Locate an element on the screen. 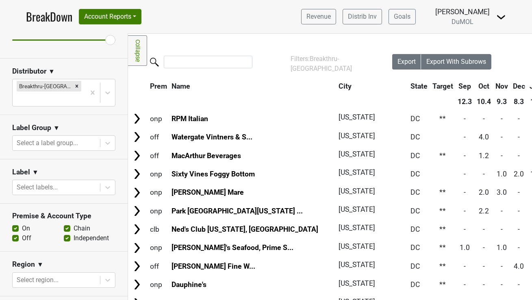  th: Prem: activate to sort column ascending is located at coordinates (159, 86).